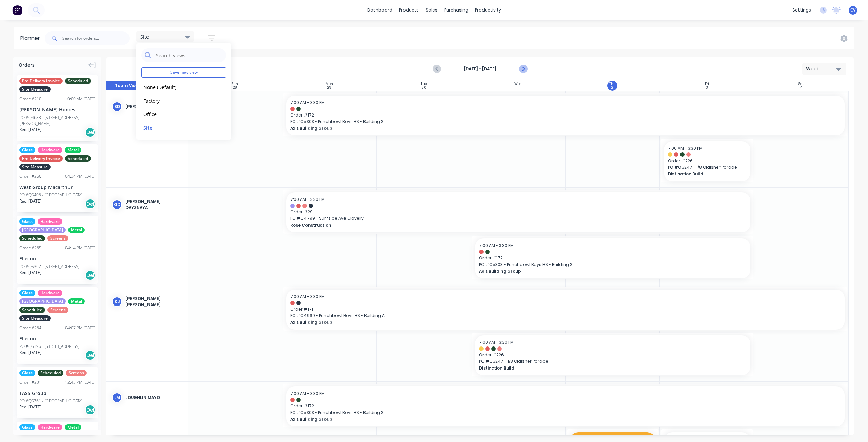 This screenshot has width=868, height=442. I want to click on div: Sat, so click(801, 84).